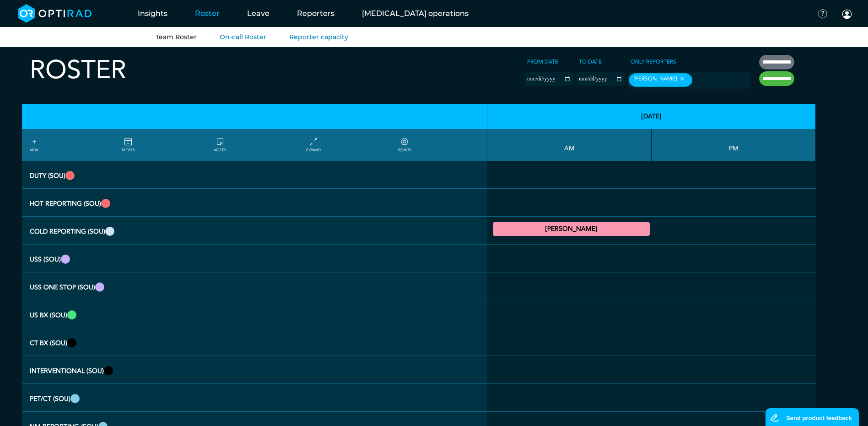 This screenshot has width=868, height=426. I want to click on th: CT Bx (SOU), so click(255, 343).